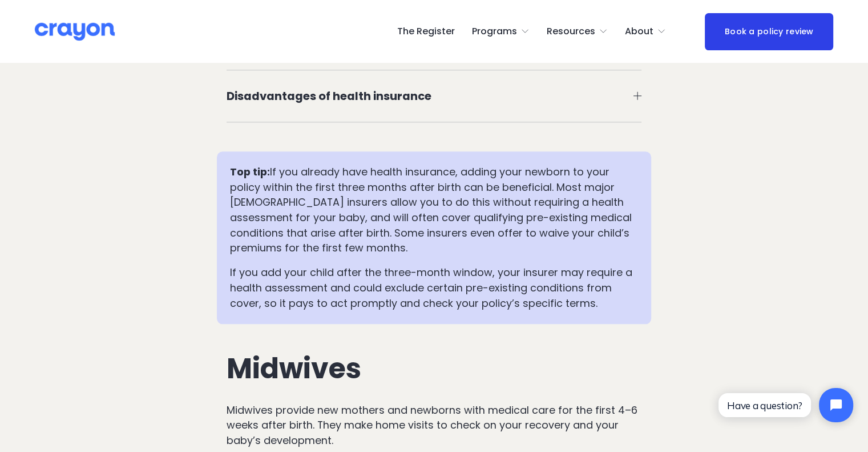 The width and height of the screenshot is (868, 452). Describe the element at coordinates (56, 27) in the screenshot. I see `span: Have a question?` at that location.